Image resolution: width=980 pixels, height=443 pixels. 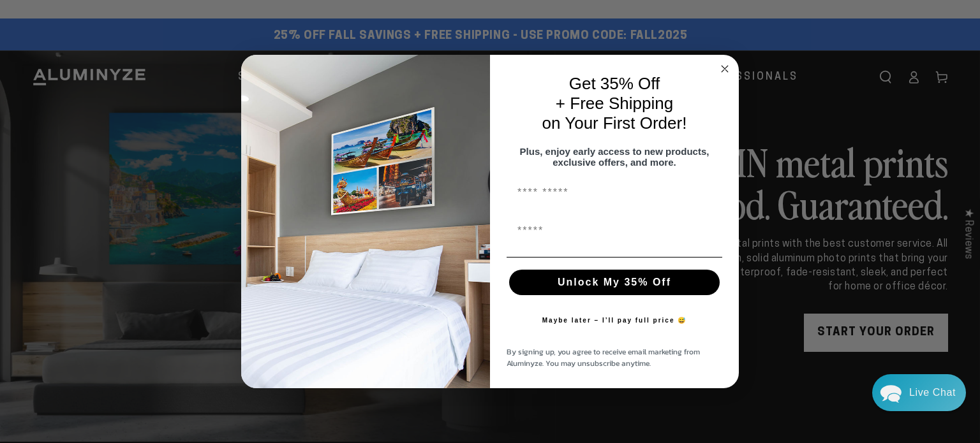 What do you see at coordinates (614, 103) in the screenshot?
I see `span: + Free Shipping` at bounding box center [614, 103].